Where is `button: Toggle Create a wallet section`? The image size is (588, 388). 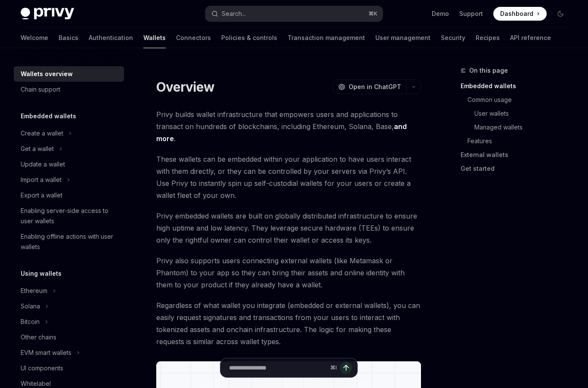 button: Toggle Create a wallet section is located at coordinates (69, 134).